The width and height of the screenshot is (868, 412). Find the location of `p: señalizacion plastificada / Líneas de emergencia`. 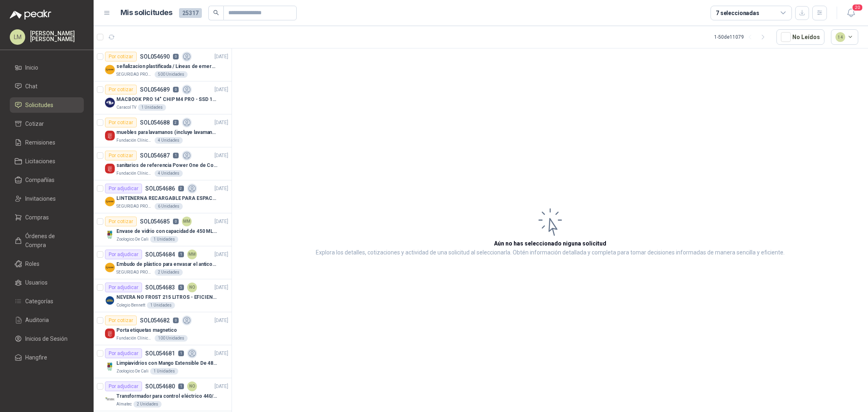

p: señalizacion plastificada / Líneas de emergencia is located at coordinates (167, 67).